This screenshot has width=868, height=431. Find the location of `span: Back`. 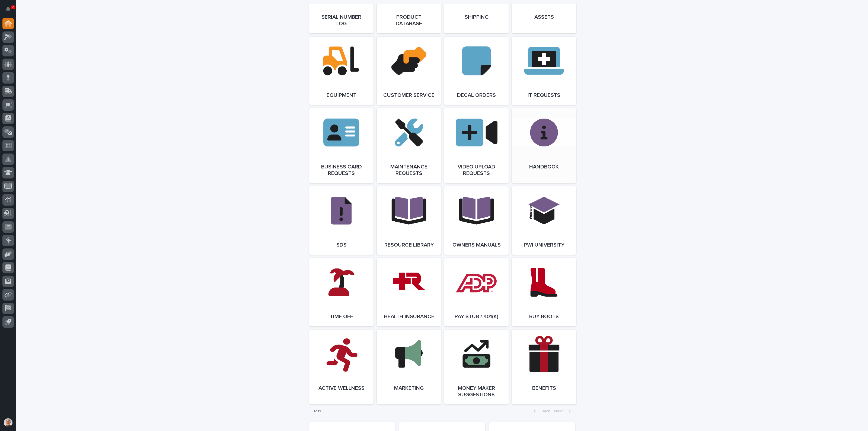

span: Back is located at coordinates (544, 411).